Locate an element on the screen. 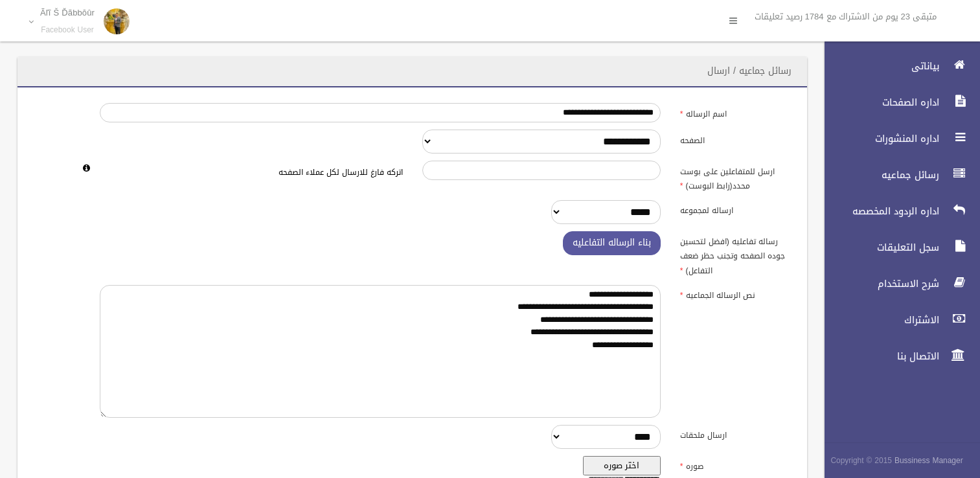  a: اداره المنشورات is located at coordinates (896, 139).